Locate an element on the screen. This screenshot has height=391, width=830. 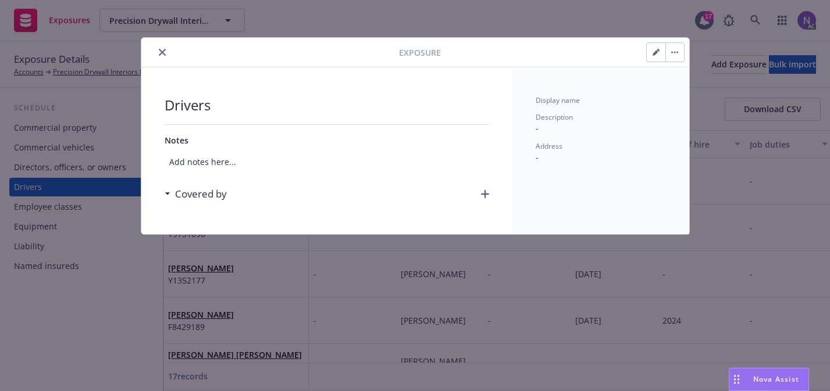
div: Drag to move is located at coordinates (736, 380).